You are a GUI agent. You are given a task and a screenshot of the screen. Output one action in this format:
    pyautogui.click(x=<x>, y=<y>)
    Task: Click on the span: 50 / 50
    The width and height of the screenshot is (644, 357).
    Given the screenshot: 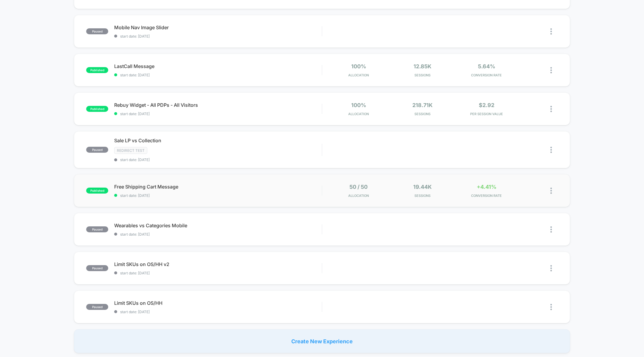 What is the action you would take?
    pyautogui.click(x=358, y=187)
    